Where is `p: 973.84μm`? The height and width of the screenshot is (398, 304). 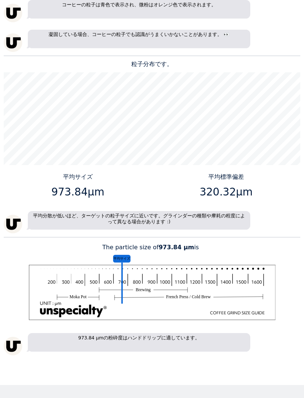 p: 973.84μm is located at coordinates (78, 192).